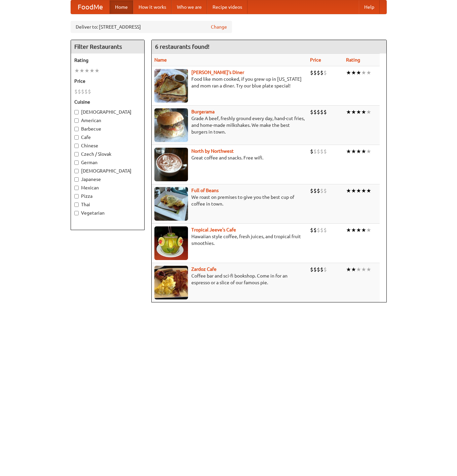 This screenshot has width=457, height=476. What do you see at coordinates (182, 46) in the screenshot?
I see `ng-pluralize: 6 restaurants found!` at bounding box center [182, 46].